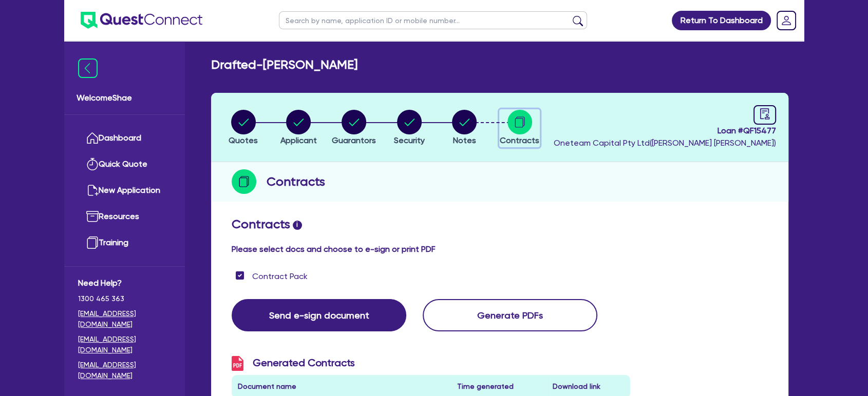 This screenshot has width=868, height=396. What do you see at coordinates (664, 131) in the screenshot?
I see `span: Loan # QF15477` at bounding box center [664, 131].